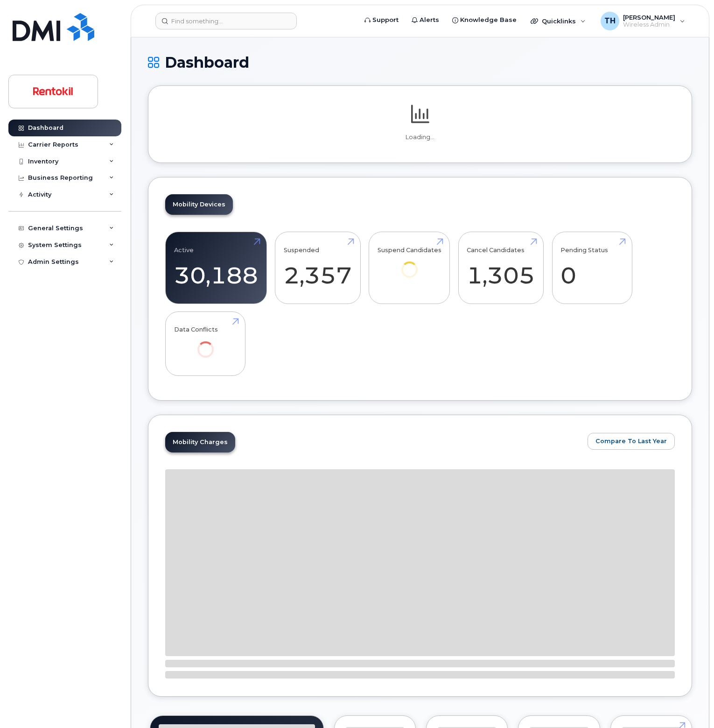 This screenshot has width=714, height=728. I want to click on a: Data Conflicts, so click(205, 343).